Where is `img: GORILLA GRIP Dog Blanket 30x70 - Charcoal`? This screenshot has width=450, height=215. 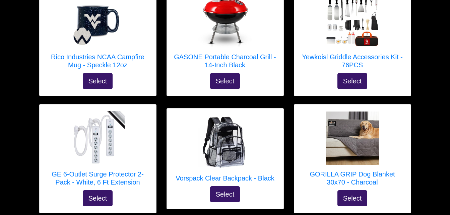 img: GORILLA GRIP Dog Blanket 30x70 - Charcoal is located at coordinates (352, 138).